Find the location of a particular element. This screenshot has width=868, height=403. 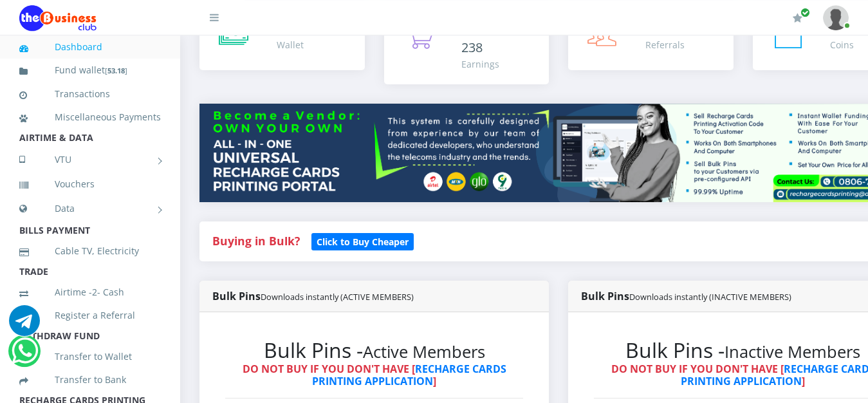

a: Register a Referral is located at coordinates (90, 315).